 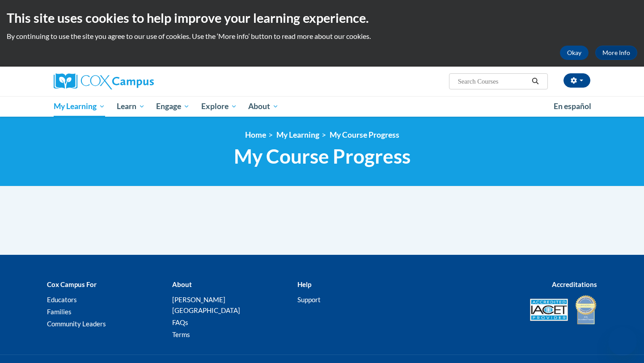 What do you see at coordinates (255, 134) in the screenshot?
I see `a: Home` at bounding box center [255, 134].